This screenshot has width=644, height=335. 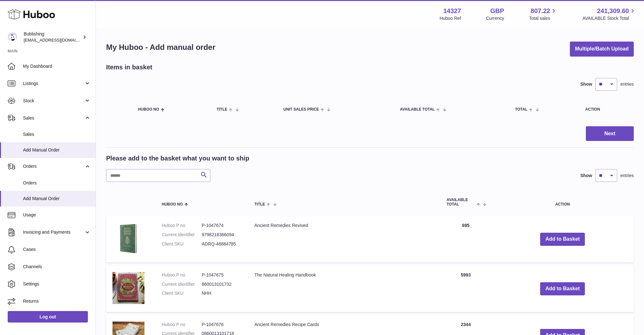 What do you see at coordinates (57, 284) in the screenshot?
I see `span: Settings` at bounding box center [57, 284].